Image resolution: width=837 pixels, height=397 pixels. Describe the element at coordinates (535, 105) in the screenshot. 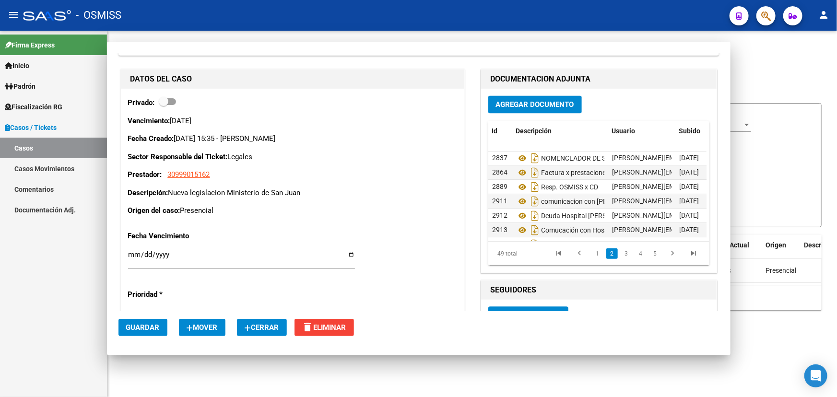

I see `button: Agregar Documento` at that location.